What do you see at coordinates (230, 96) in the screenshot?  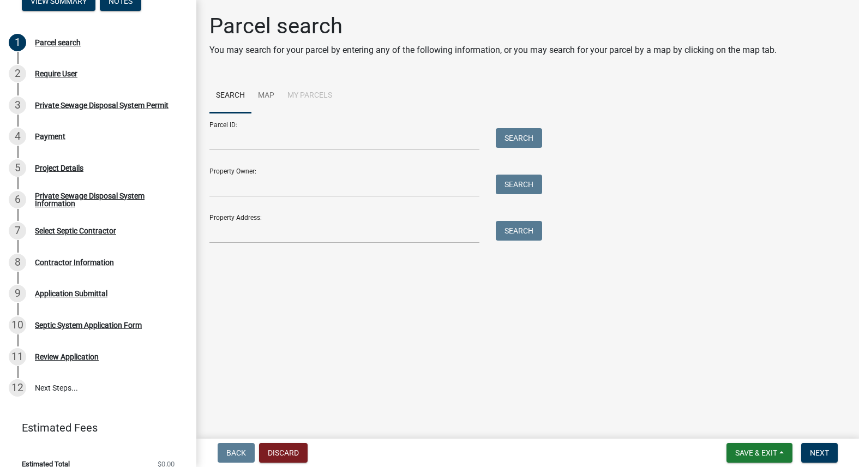 I see `a: Search` at bounding box center [230, 96].